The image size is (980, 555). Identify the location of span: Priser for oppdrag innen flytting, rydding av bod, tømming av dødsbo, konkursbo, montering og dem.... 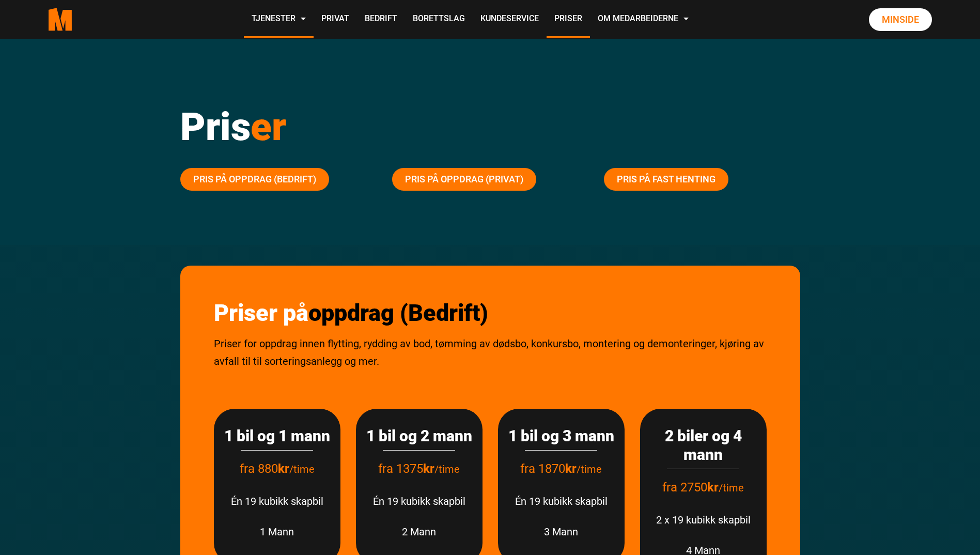
(488, 352).